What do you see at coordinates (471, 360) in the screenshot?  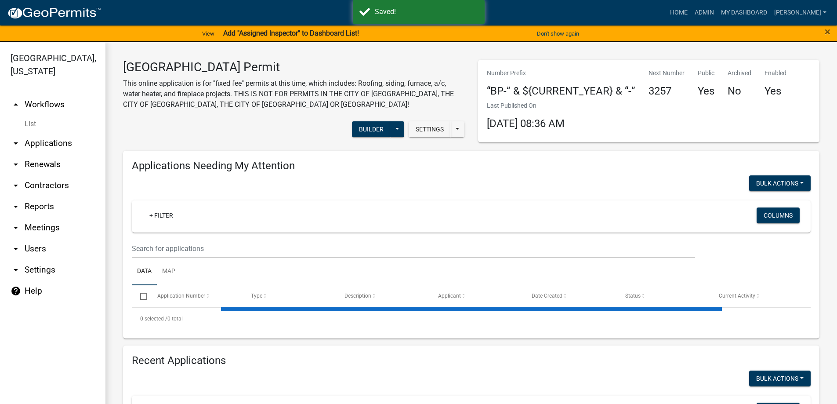 I see `h4: Recent Applications` at bounding box center [471, 360].